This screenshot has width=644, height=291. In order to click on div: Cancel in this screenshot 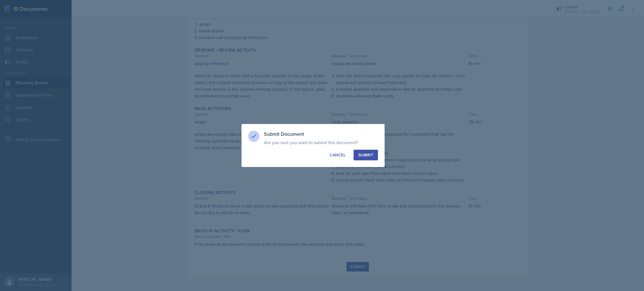, I will do `click(338, 155)`.